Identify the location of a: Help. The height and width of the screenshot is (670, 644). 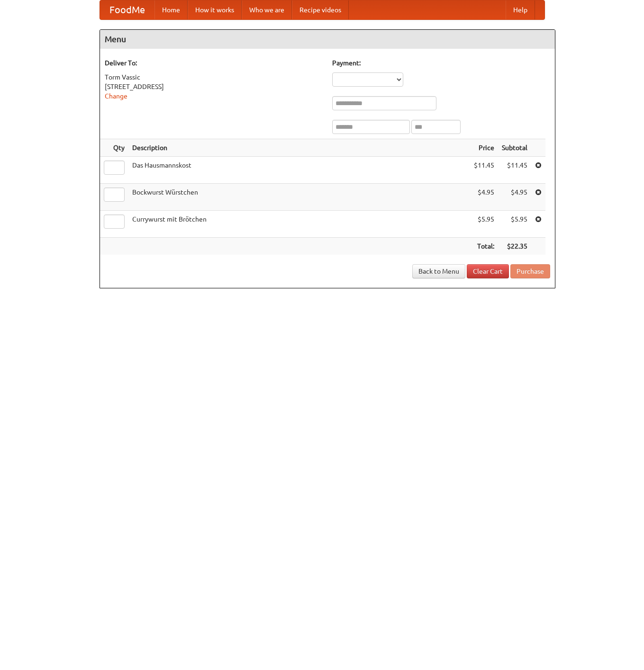
(520, 10).